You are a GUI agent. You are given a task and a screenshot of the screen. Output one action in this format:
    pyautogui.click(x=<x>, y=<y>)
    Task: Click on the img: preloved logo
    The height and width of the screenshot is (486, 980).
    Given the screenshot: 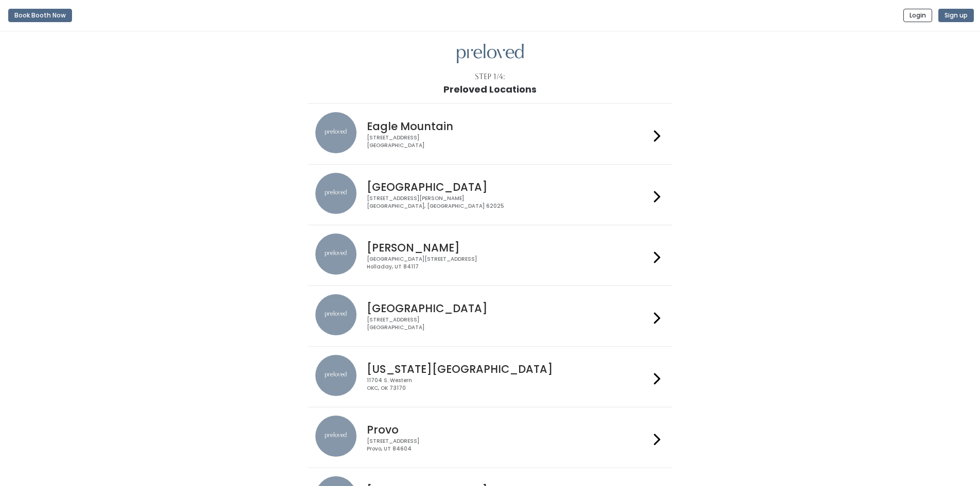 What is the action you would take?
    pyautogui.click(x=490, y=53)
    